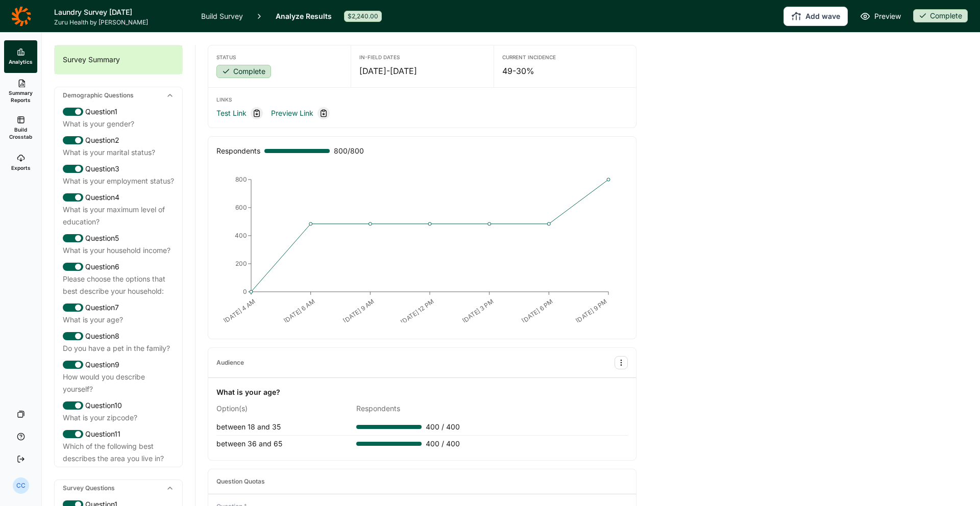  Describe the element at coordinates (565, 71) in the screenshot. I see `div: 49-30%` at that location.